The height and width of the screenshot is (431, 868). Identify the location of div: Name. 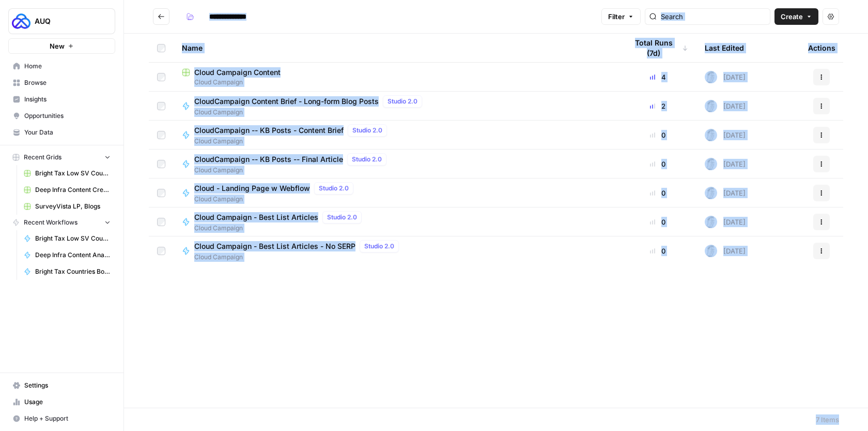
(396, 47).